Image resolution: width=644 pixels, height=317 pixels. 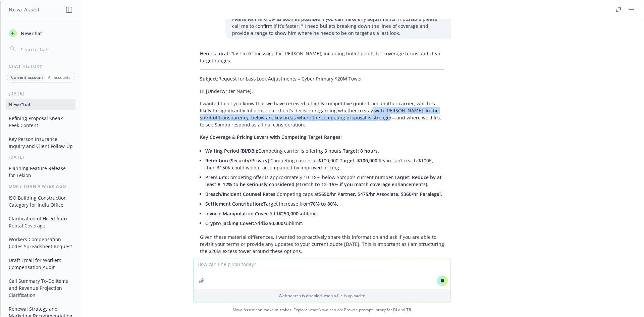 I want to click on li: Competing carrier is offering 8 hours., so click(x=324, y=151).